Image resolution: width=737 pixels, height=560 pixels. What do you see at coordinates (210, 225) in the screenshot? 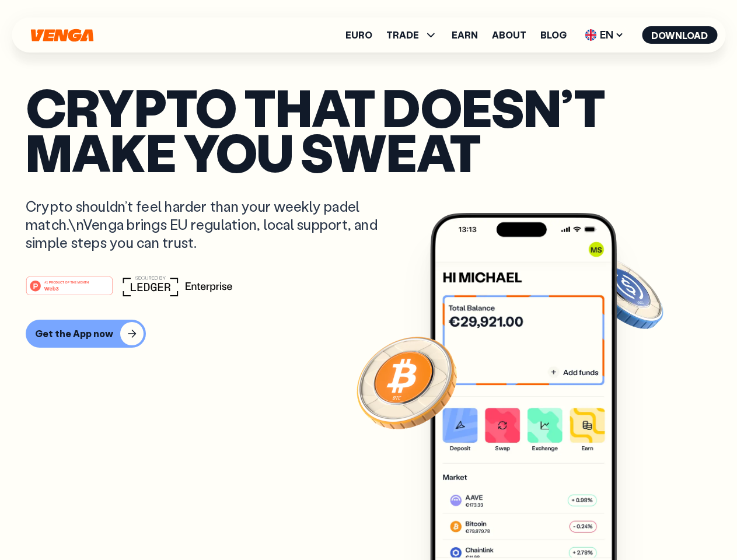
I see `p: Crypto shouldn’t feel harder than your weekly padel match.\nVenga brings EU regulation, local sup...` at bounding box center [210, 225].